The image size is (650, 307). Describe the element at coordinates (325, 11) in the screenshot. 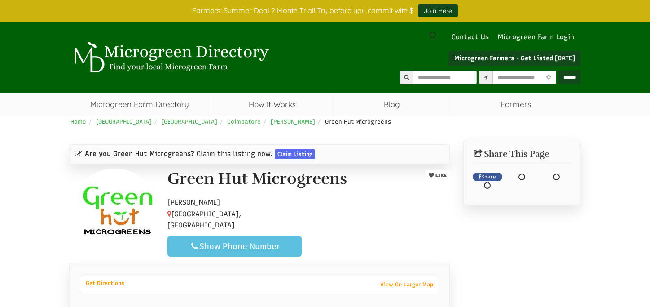

I see `div: Farmers: Summer Deal 2 Month Trial! Try before you commit with $` at that location.